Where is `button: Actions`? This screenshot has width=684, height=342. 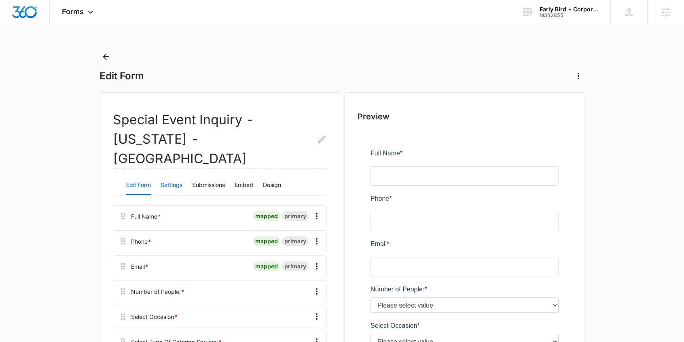
button: Actions is located at coordinates (578, 76).